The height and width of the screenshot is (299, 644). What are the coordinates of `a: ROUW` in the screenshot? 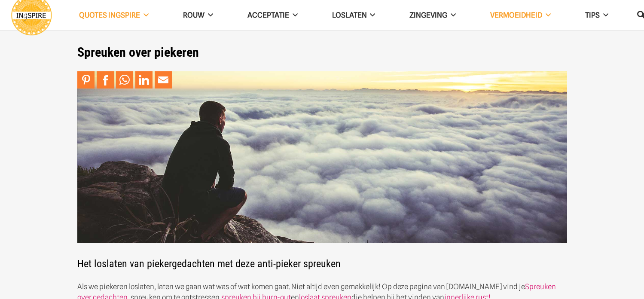 It's located at (198, 15).